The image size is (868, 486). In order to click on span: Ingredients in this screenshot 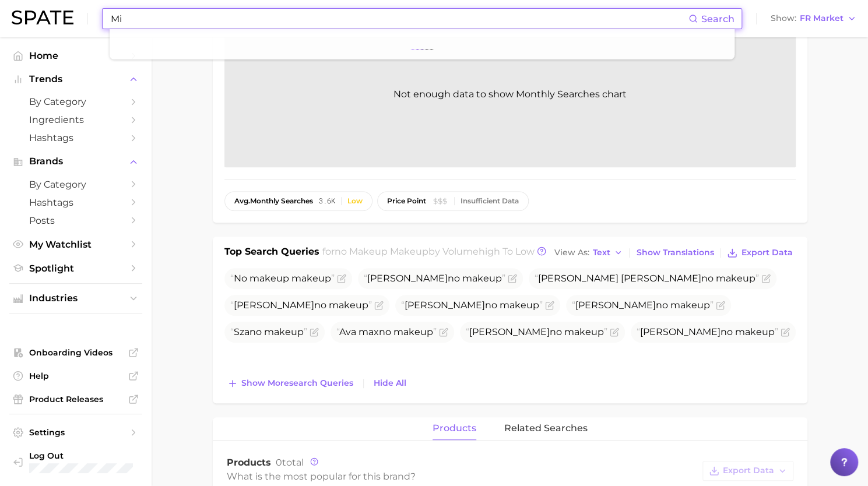, I will do `click(76, 119)`.